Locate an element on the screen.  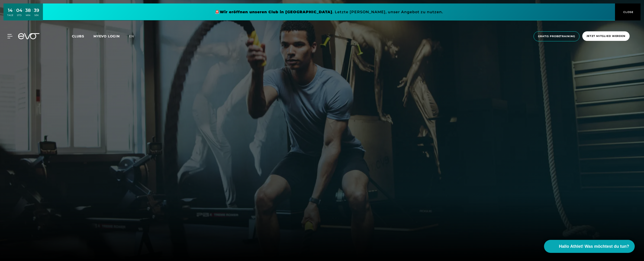
span: Jetzt Mitglied werden is located at coordinates (605, 36).